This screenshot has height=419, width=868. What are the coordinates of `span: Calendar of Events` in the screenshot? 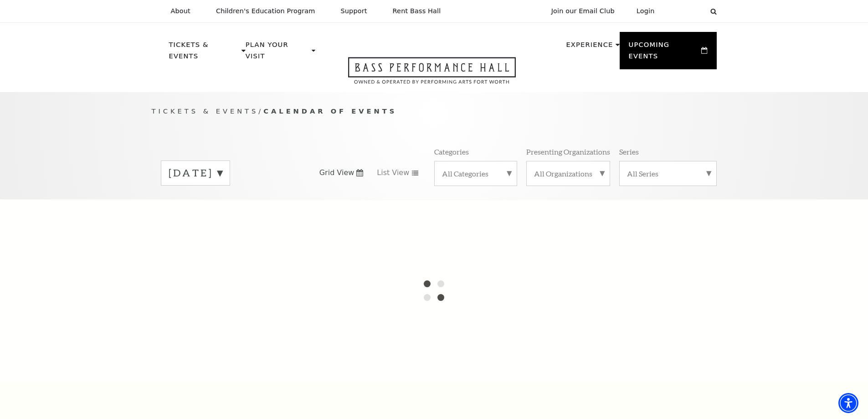 It's located at (329, 110).